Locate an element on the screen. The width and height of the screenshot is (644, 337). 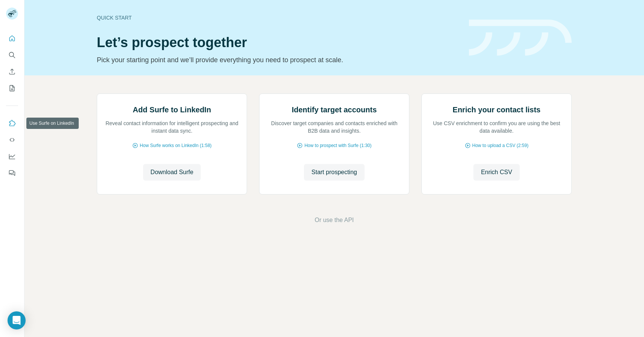
span: Enrich CSV is located at coordinates (496, 173).